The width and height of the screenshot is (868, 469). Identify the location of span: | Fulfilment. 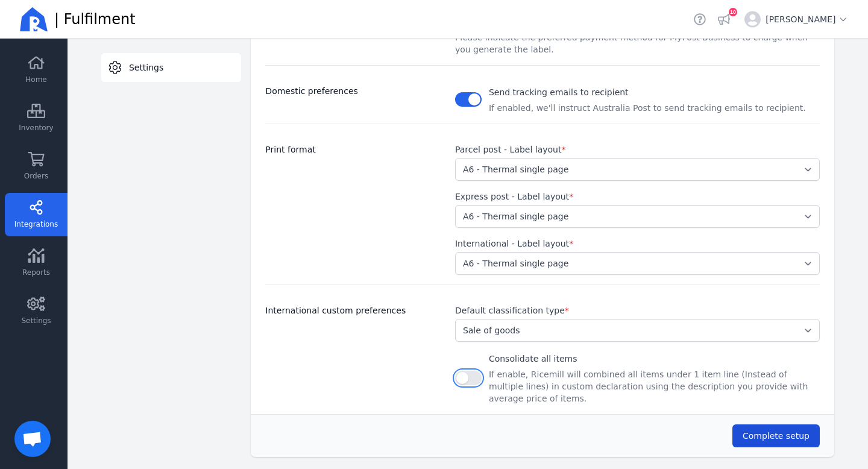
(94, 19).